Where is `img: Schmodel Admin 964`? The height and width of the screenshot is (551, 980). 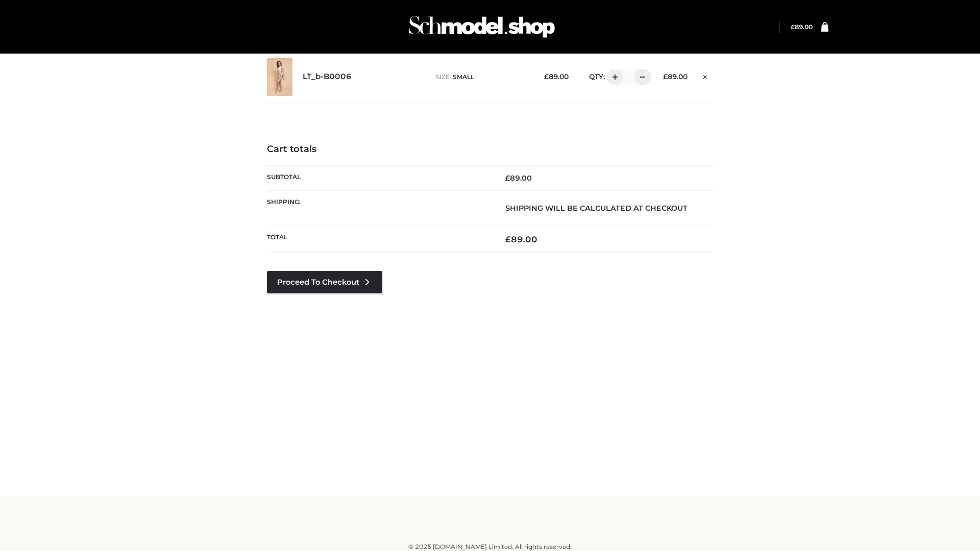 img: Schmodel Admin 964 is located at coordinates (482, 27).